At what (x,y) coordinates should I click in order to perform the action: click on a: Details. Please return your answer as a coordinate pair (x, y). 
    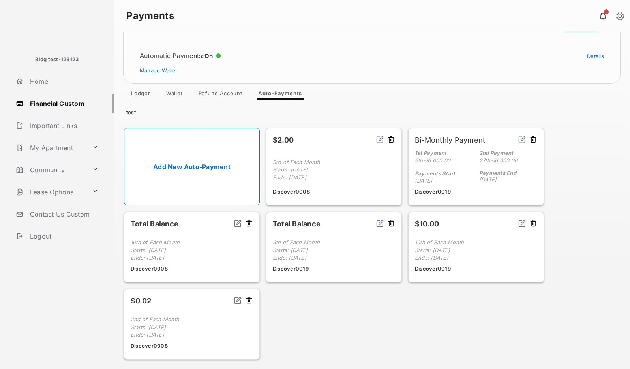
    Looking at the image, I should click on (595, 56).